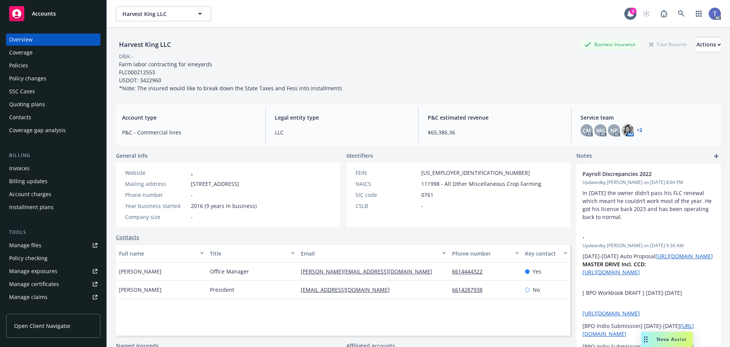  I want to click on a: add, so click(717, 156).